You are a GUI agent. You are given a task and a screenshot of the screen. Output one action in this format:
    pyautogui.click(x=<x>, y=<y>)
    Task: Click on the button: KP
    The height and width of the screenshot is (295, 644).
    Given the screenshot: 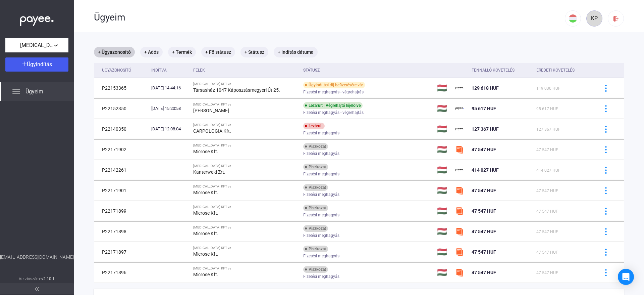 What is the action you would take?
    pyautogui.click(x=595, y=18)
    